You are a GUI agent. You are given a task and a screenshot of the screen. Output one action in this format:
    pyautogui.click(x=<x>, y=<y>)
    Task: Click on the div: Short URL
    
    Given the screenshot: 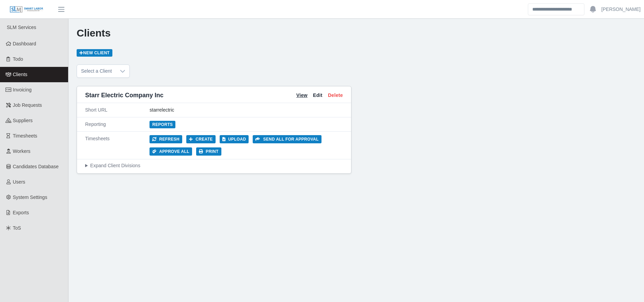 What is the action you would take?
    pyautogui.click(x=117, y=110)
    